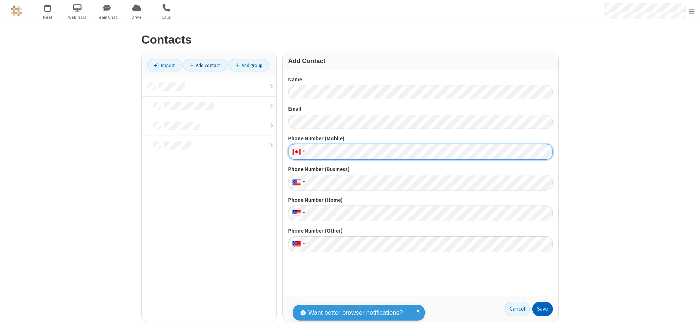  I want to click on h3: Add Contact, so click(420, 61).